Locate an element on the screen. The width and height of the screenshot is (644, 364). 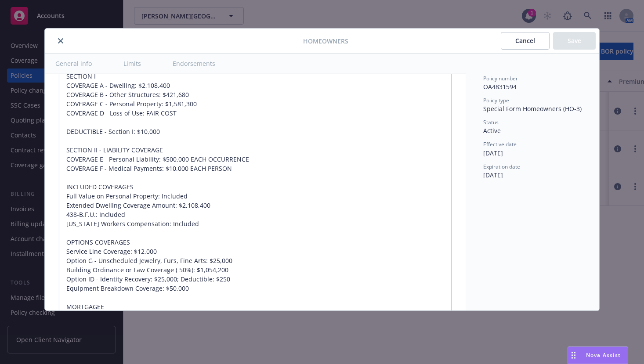
span: Effective date is located at coordinates (500, 144).